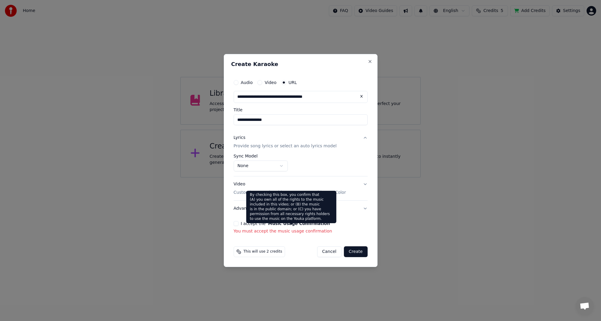  I want to click on div: By checking this box, you confirm that (A) you own all of the rights to the music included in thi..., so click(291, 207).